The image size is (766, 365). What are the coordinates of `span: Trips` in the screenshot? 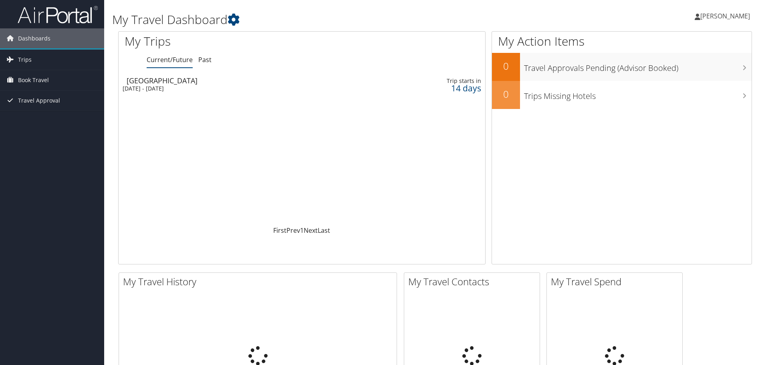 It's located at (25, 60).